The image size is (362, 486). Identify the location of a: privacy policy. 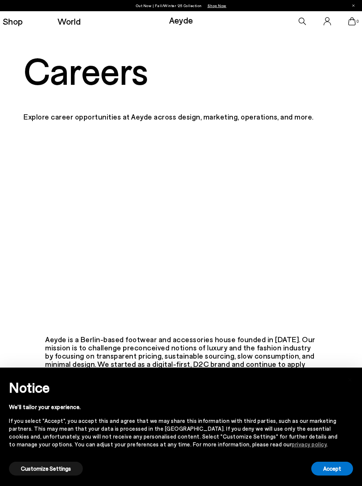
(309, 444).